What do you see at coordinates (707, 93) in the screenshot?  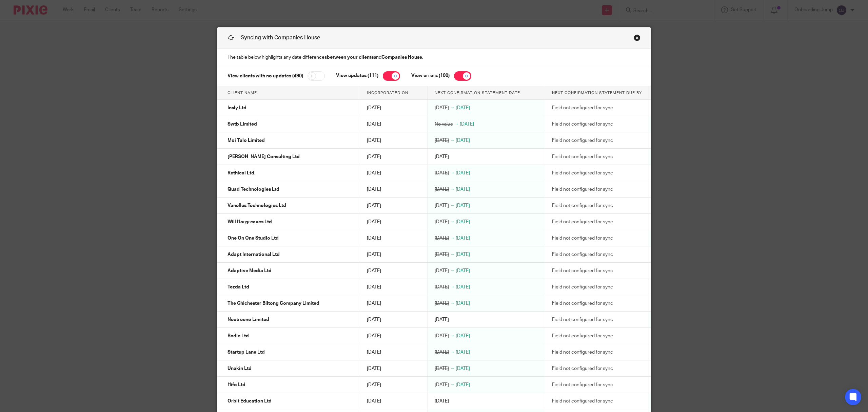 I see `th: Next accounts made up to` at bounding box center [707, 93].